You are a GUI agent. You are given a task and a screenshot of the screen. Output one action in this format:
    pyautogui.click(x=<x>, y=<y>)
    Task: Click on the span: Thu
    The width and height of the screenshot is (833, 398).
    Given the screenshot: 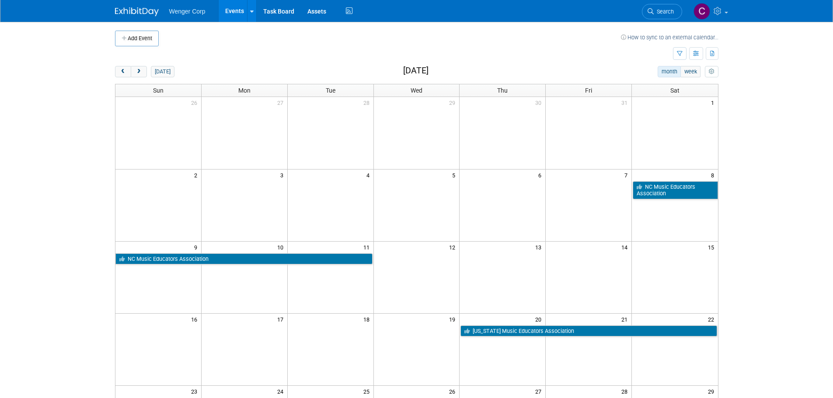 What is the action you would take?
    pyautogui.click(x=503, y=91)
    